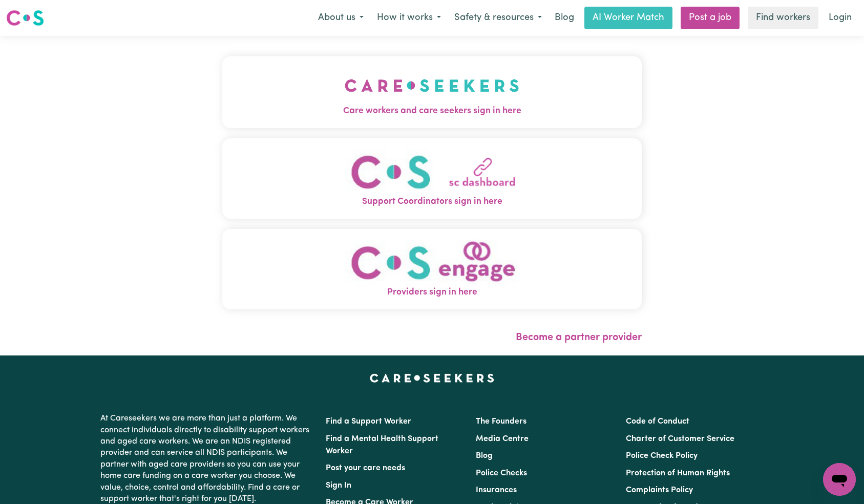 The height and width of the screenshot is (504, 864). Describe the element at coordinates (340, 18) in the screenshot. I see `button: About us` at that location.